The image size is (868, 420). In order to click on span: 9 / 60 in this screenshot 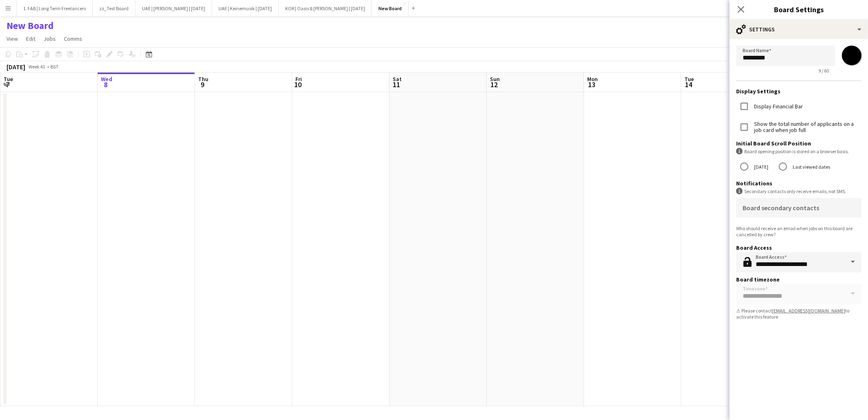, I will do `click(824, 70)`.